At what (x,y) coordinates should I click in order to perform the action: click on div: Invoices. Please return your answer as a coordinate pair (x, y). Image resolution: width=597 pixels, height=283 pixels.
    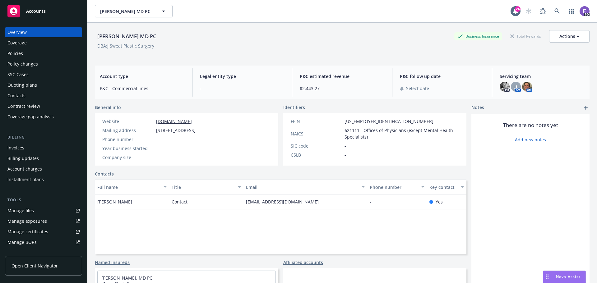
    Looking at the image, I should click on (16, 148).